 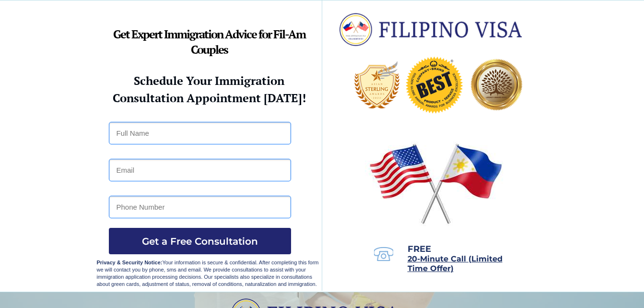 I want to click on span: 20-Minute Call (Limited Time Offer), so click(x=455, y=263).